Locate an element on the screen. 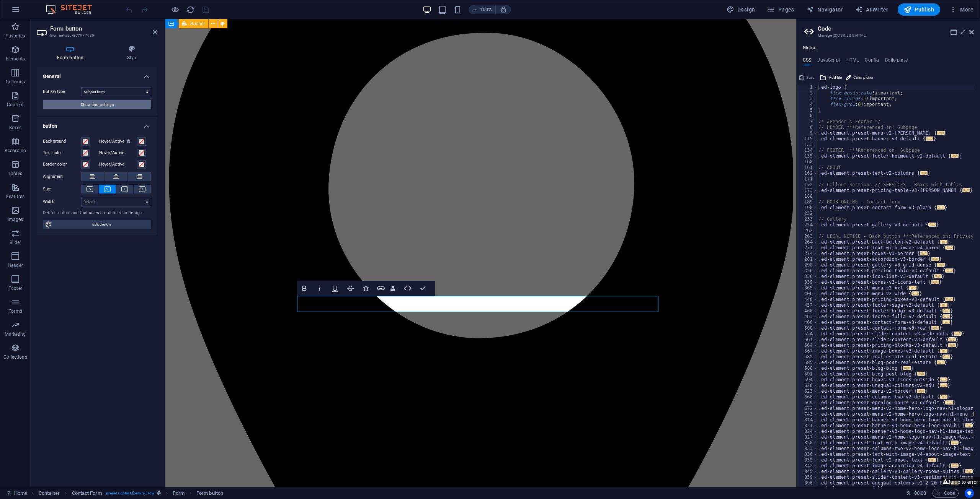 The image size is (980, 499). h4: JavaScript is located at coordinates (828, 62).